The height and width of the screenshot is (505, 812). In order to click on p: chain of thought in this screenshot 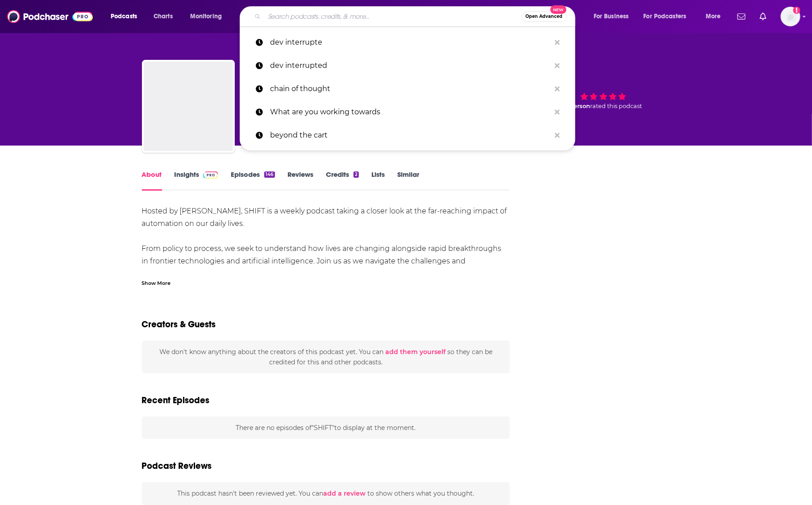, I will do `click(411, 88)`.